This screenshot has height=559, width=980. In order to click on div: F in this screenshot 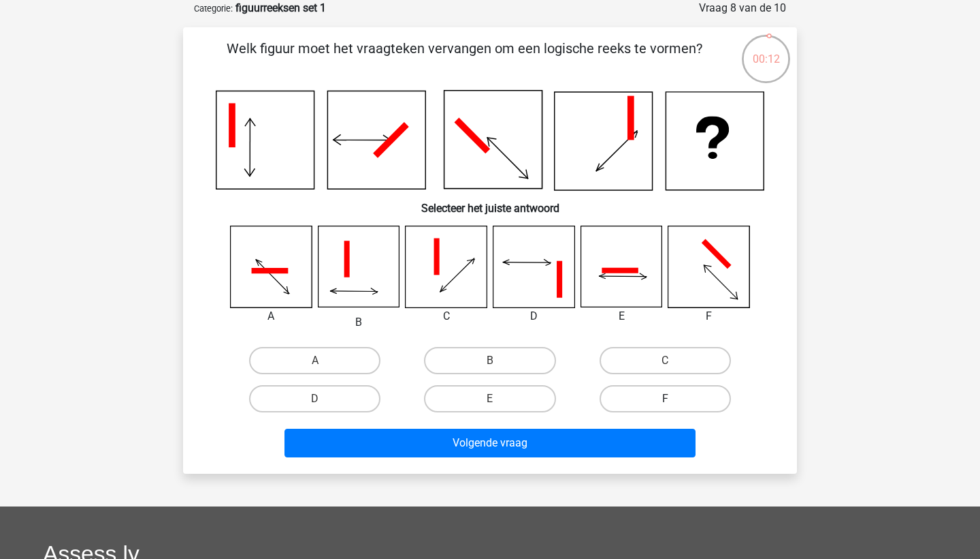, I will do `click(708, 316)`.